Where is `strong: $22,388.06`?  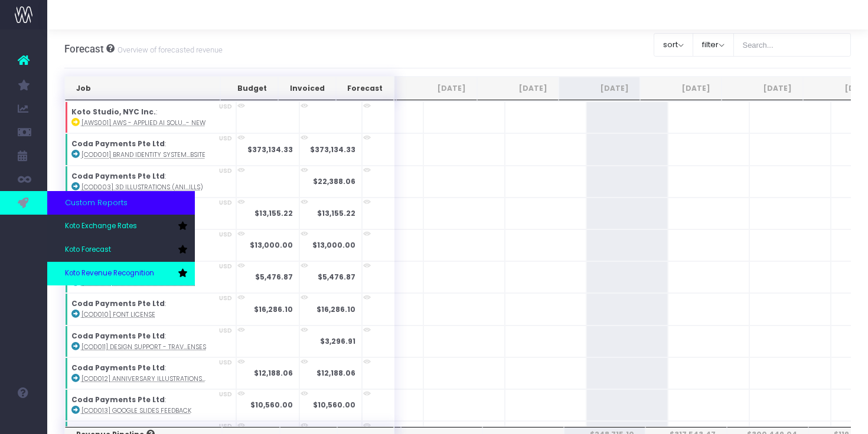
strong: $22,388.06 is located at coordinates (334, 181).